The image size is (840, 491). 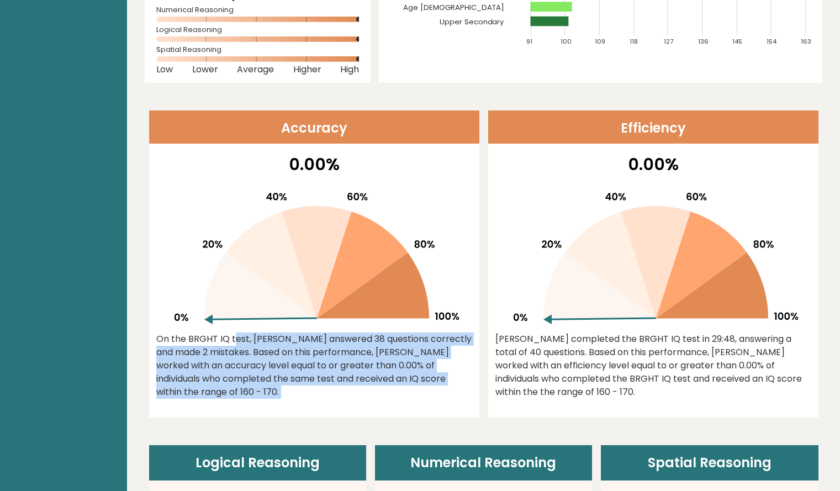 What do you see at coordinates (255, 70) in the screenshot?
I see `span: Average` at bounding box center [255, 70].